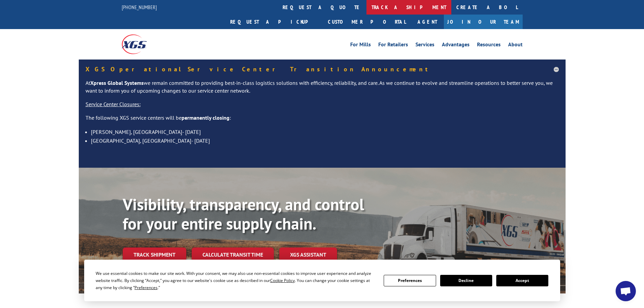  What do you see at coordinates (427, 22) in the screenshot?
I see `a: Agent` at bounding box center [427, 22].